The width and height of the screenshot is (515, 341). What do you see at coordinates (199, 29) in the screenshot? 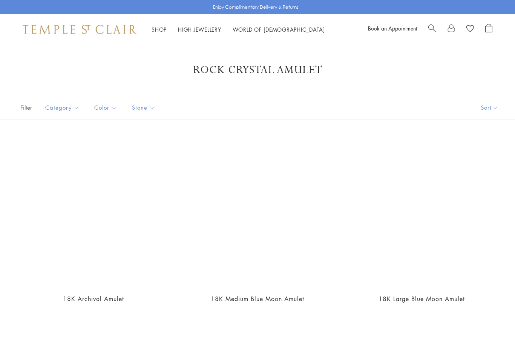
I see `a: High JewelleryHigh Jewellery` at bounding box center [199, 29].